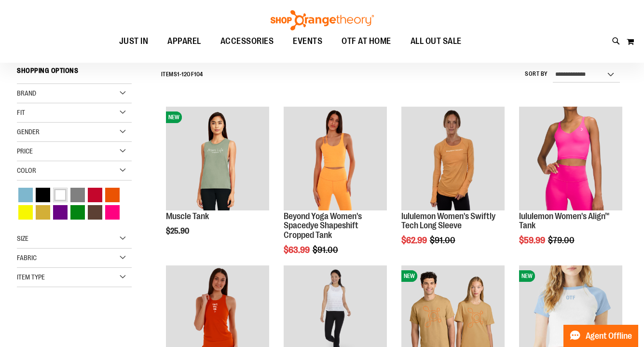 The height and width of the screenshot is (347, 644). I want to click on img: Product image for lululemon Womens Align Tank, so click(571, 158).